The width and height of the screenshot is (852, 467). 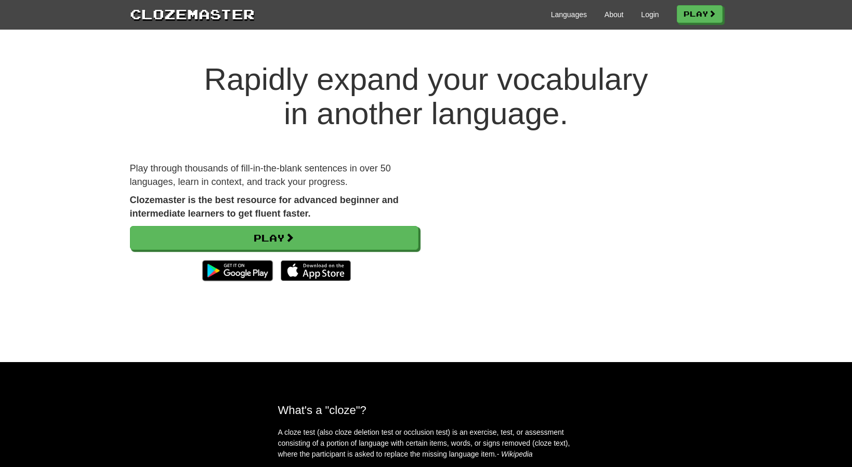 I want to click on a: Login, so click(x=650, y=15).